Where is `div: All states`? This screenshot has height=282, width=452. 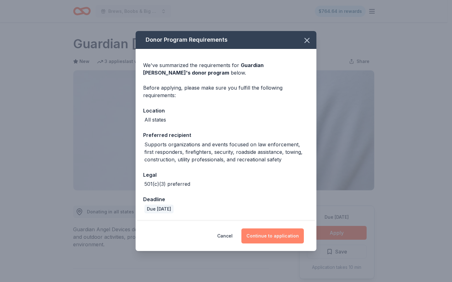
div: All states is located at coordinates (155, 120).